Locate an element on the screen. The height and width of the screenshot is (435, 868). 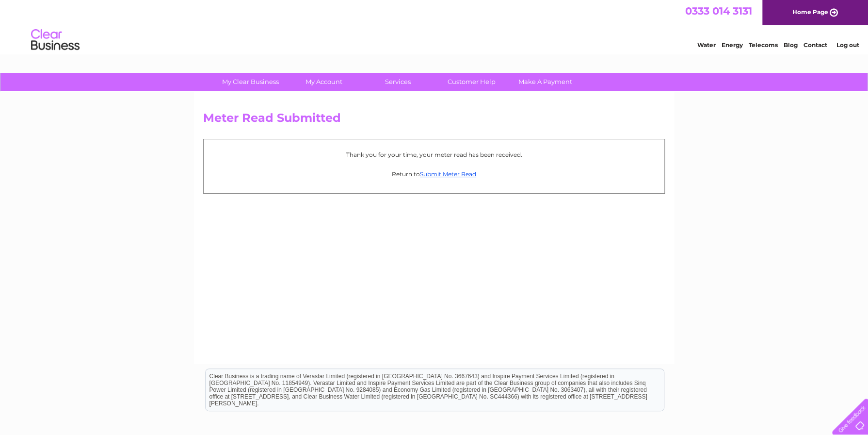
span: 0333 014 3131 is located at coordinates (719, 11).